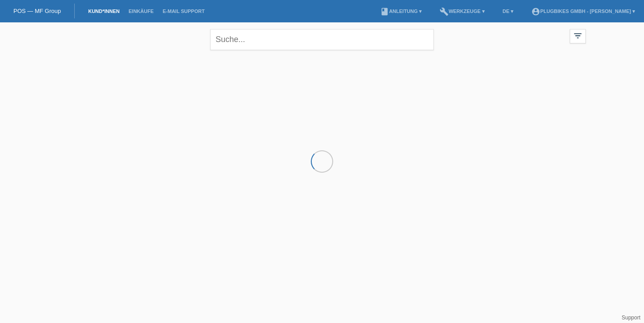  Describe the element at coordinates (578, 36) in the screenshot. I see `i: filter_list` at that location.